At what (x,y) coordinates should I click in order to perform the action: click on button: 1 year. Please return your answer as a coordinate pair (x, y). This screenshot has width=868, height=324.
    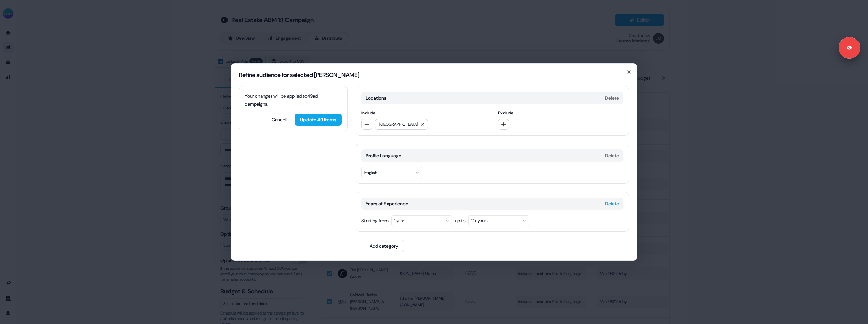
    Looking at the image, I should click on (422, 221).